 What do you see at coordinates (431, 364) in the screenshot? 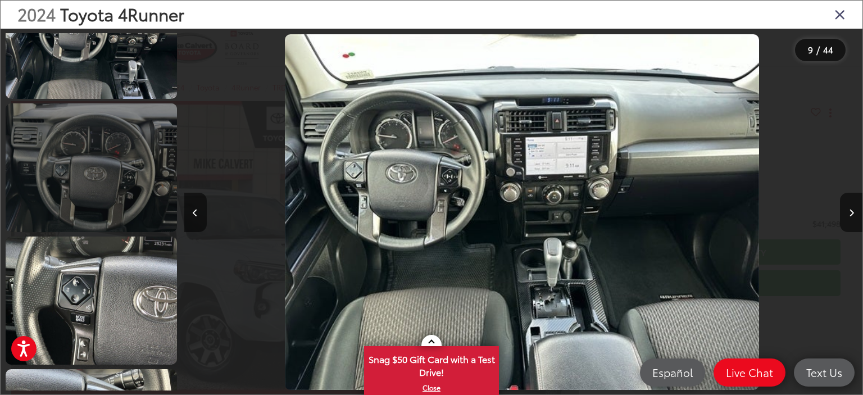
I see `span: Snag $50 Gift Card with a Test Drive!` at bounding box center [431, 364].